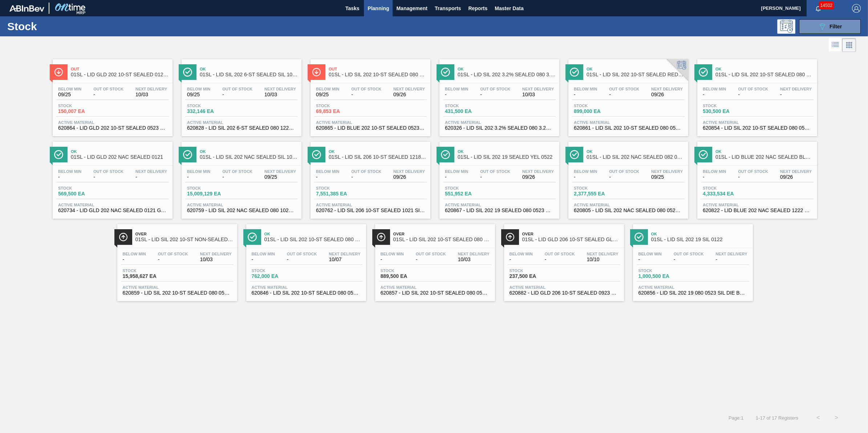  What do you see at coordinates (352, 9) in the screenshot?
I see `span: Tasks` at bounding box center [352, 9].